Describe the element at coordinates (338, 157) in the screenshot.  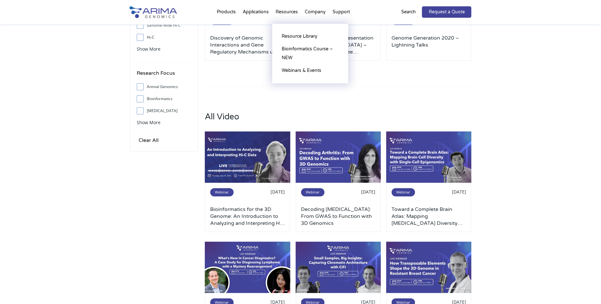
I see `img: October-2023-Webinar-1-500x300.jpg` at that location.